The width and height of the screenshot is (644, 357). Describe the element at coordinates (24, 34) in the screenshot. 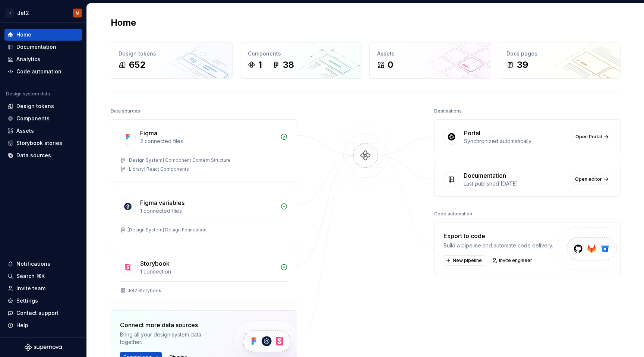

I see `div: Home` at that location.